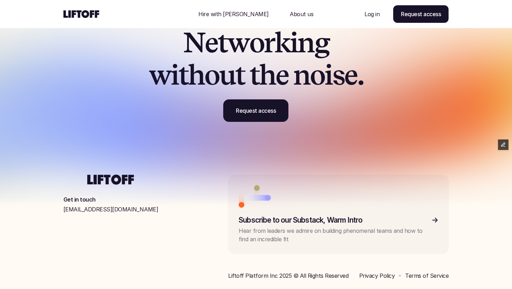  Describe the element at coordinates (282, 42) in the screenshot. I see `span: k` at that location.